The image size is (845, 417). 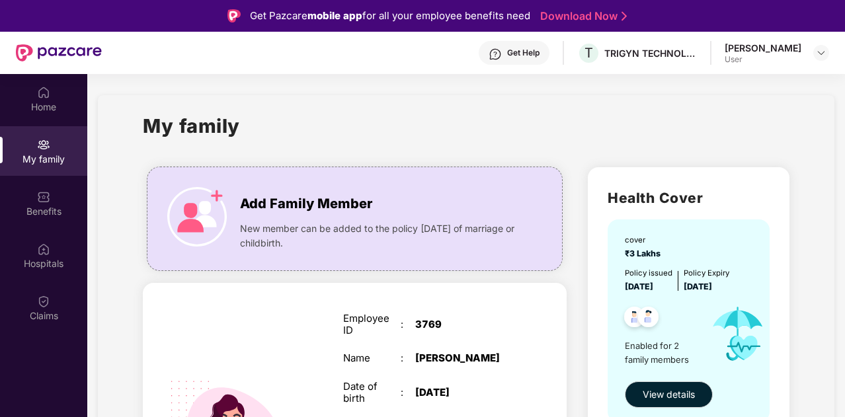 I want to click on img: Logo, so click(x=234, y=16).